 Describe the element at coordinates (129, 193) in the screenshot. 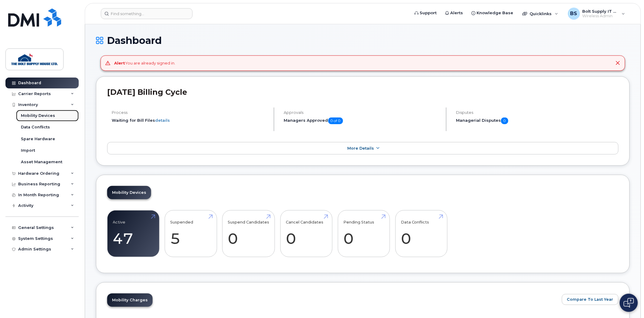

I see `a: Mobility Devices` at that location.